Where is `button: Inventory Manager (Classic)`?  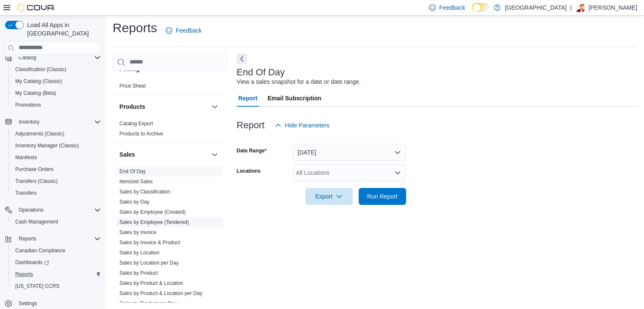
button: Inventory Manager (Classic) is located at coordinates (56, 146).